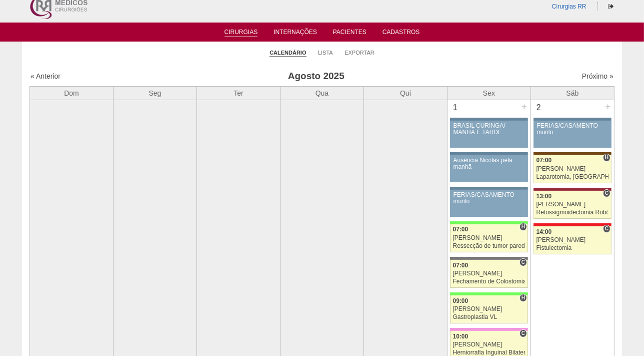  What do you see at coordinates (401, 34) in the screenshot?
I see `a: Cadastros` at bounding box center [401, 34].